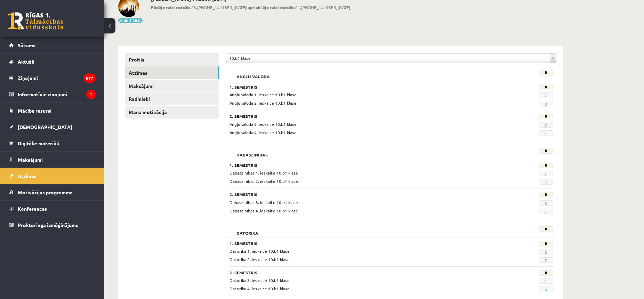 This screenshot has height=299, width=644. Describe the element at coordinates (52, 78) in the screenshot. I see `a: Ziņojumi577` at that location.